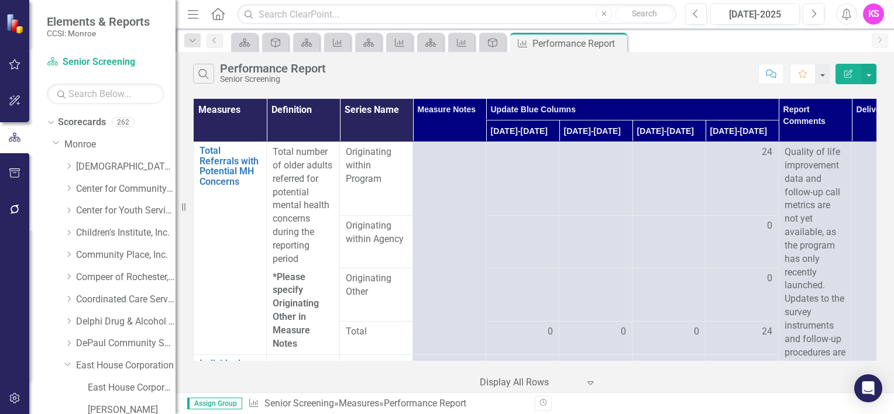 The height and width of the screenshot is (414, 894). I want to click on small: CCSI: Monroe, so click(98, 33).